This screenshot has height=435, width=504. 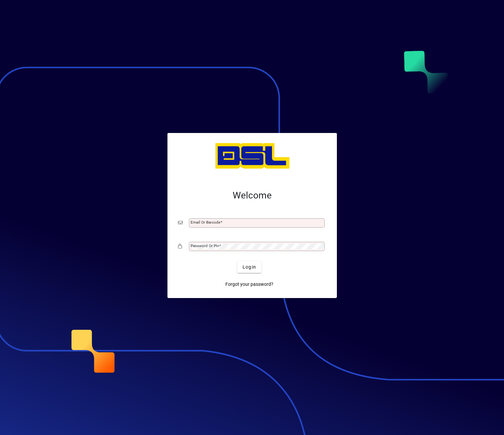 What do you see at coordinates (206, 222) in the screenshot?
I see `mat-label: Email or Barcode` at bounding box center [206, 222].